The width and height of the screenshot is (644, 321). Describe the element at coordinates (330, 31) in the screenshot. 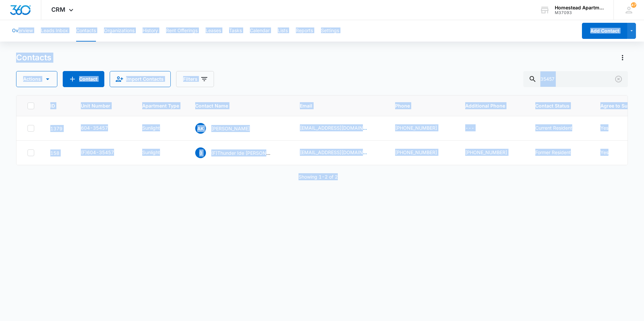

I see `button: Settings` at that location.